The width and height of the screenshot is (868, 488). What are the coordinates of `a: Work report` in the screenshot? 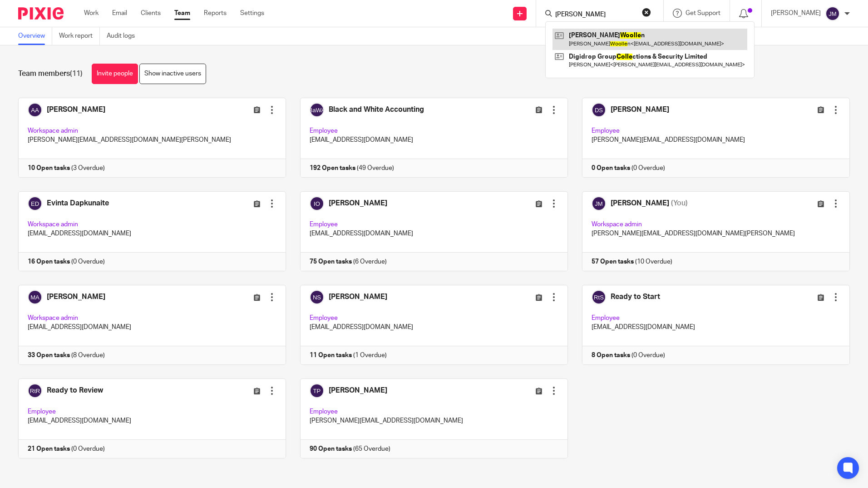 It's located at (79, 36).